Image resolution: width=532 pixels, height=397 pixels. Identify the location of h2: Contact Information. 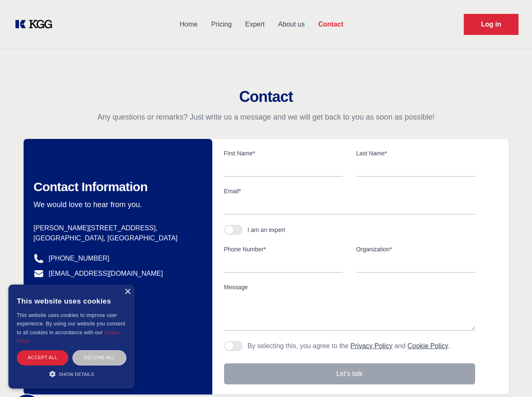
(116, 187).